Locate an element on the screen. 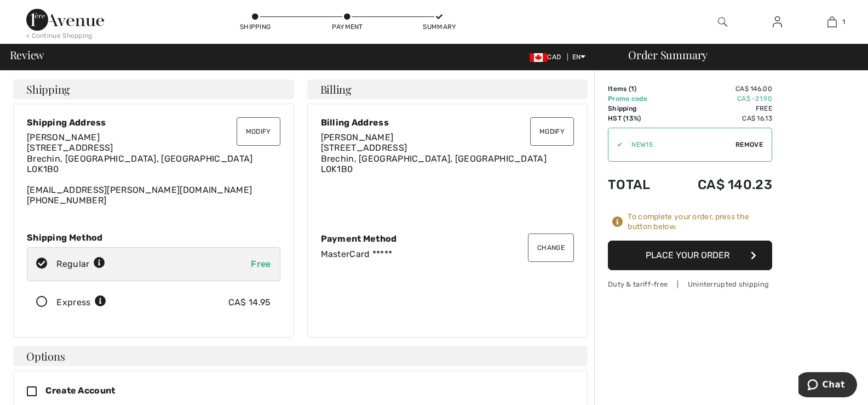 Image resolution: width=868 pixels, height=405 pixels. img: My Bag is located at coordinates (831, 22).